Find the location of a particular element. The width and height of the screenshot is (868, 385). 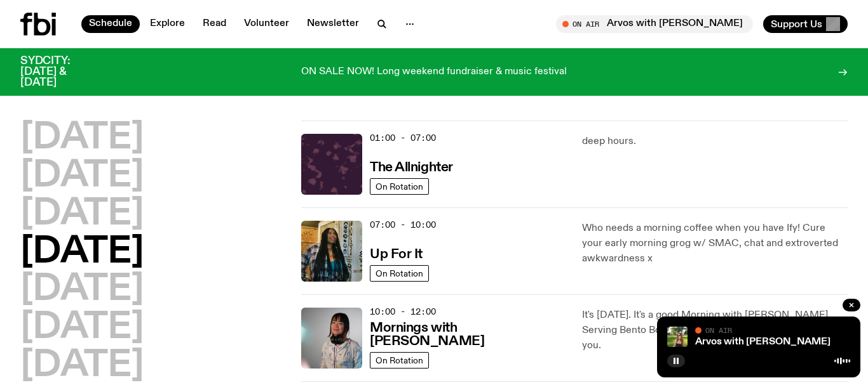

span: 01:00 - 07:00 is located at coordinates (403, 138).